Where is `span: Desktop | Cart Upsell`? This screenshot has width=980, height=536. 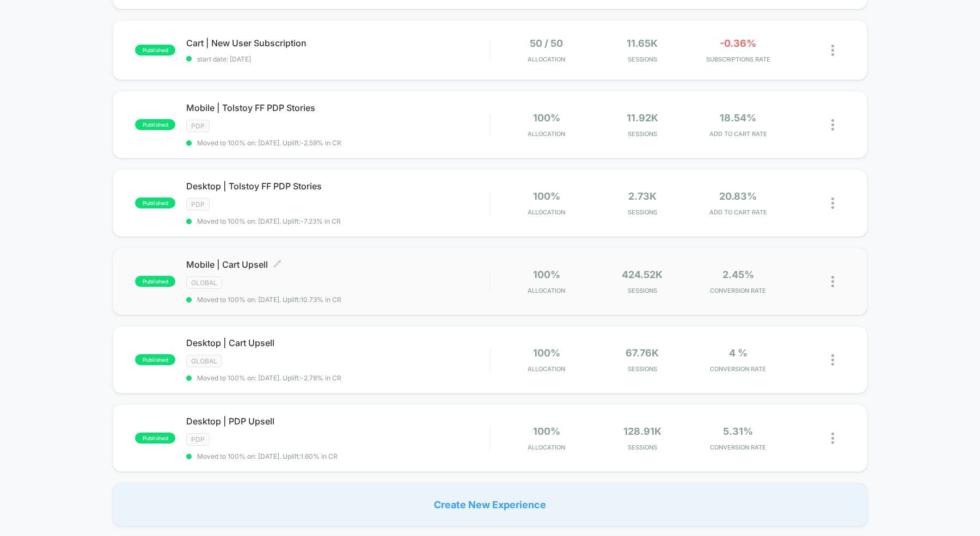
span: Desktop | Cart Upsell is located at coordinates (337, 343).